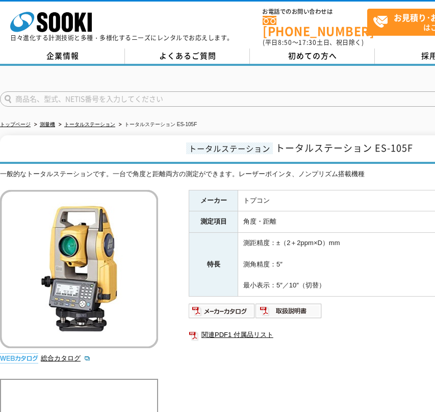 This screenshot has width=435, height=412. What do you see at coordinates (214, 264) in the screenshot?
I see `th: 特長` at bounding box center [214, 264].